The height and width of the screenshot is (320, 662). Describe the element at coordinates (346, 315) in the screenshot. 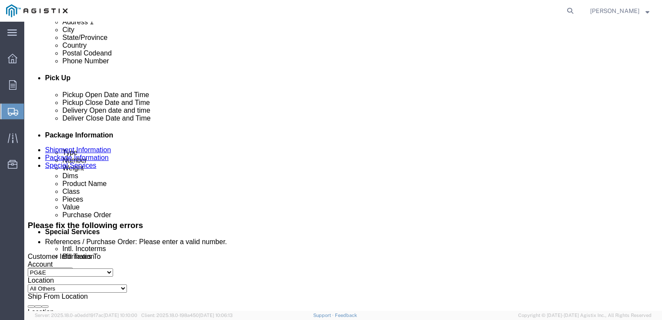

I see `a: Feedback` at that location.